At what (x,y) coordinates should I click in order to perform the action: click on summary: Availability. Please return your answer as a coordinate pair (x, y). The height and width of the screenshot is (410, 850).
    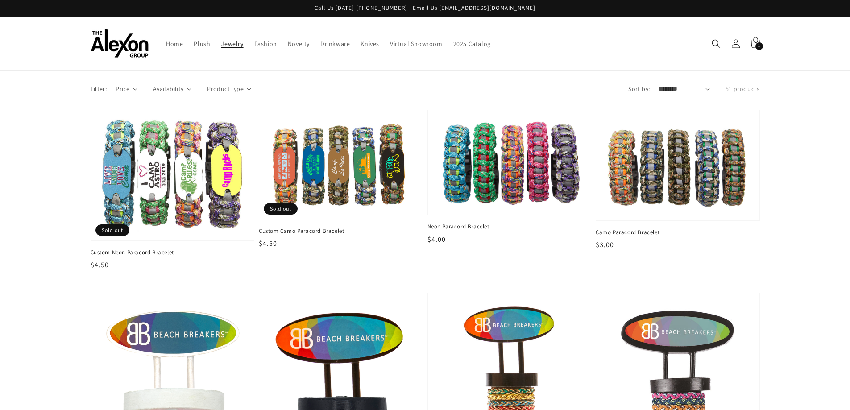
    Looking at the image, I should click on (172, 89).